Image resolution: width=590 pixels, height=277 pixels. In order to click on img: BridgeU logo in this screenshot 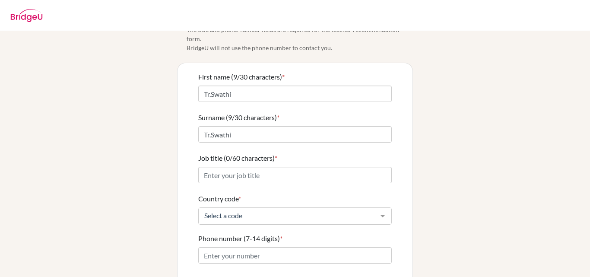, I will do `click(26, 16)`.